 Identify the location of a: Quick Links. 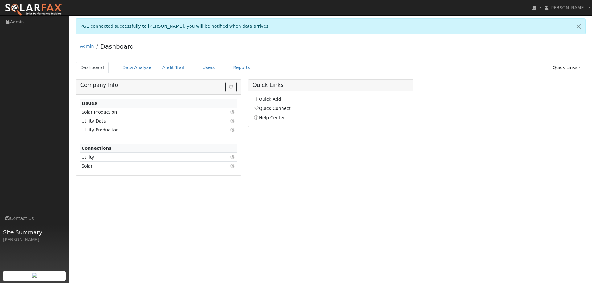
(567, 68).